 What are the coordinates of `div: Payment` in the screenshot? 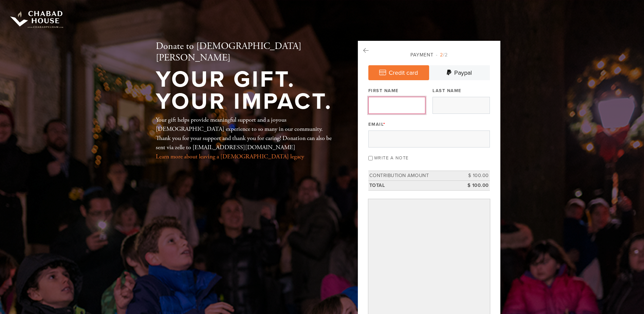 It's located at (429, 55).